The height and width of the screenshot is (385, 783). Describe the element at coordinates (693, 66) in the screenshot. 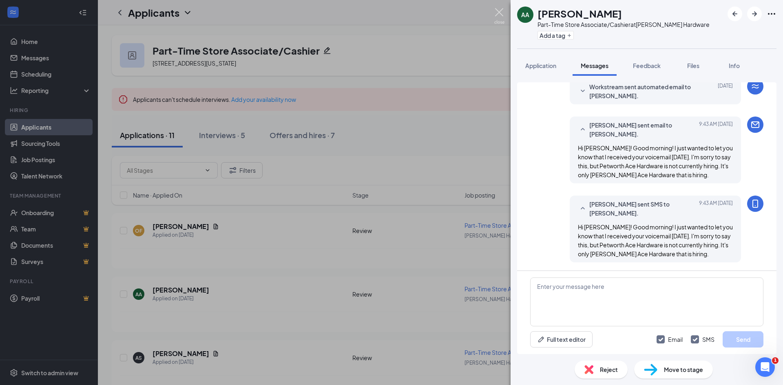

I see `span: Files` at that location.